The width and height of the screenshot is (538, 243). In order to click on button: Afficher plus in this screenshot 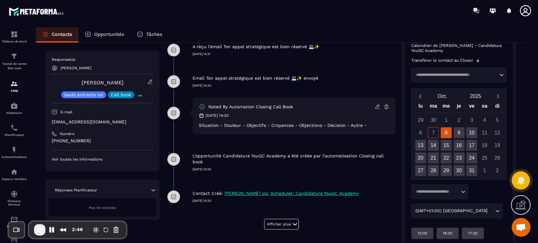, I will do `click(282, 224)`.